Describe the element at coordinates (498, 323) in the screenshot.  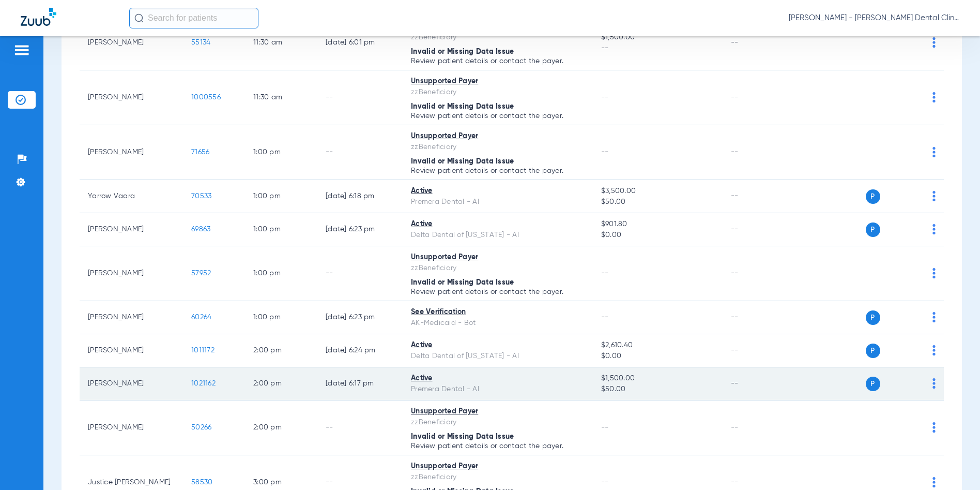
I see `div: AK-Medicaid - Bot` at that location.